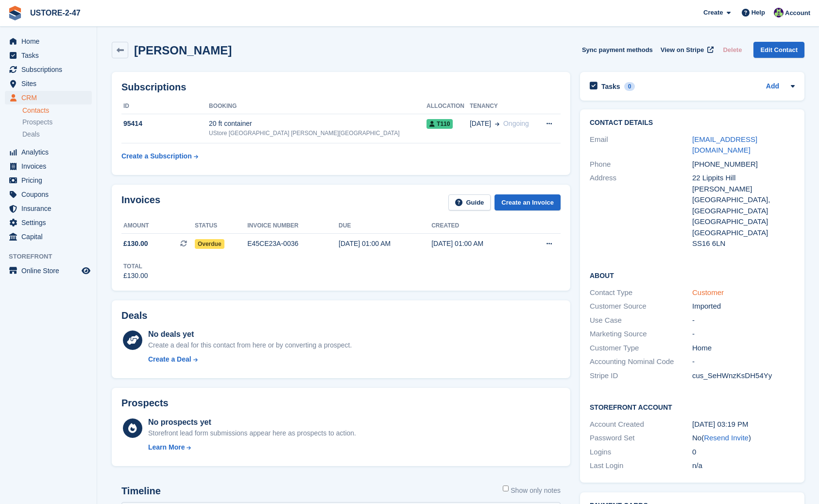 This screenshot has height=504, width=819. What do you see at coordinates (732, 50) in the screenshot?
I see `button: Delete` at bounding box center [732, 50].